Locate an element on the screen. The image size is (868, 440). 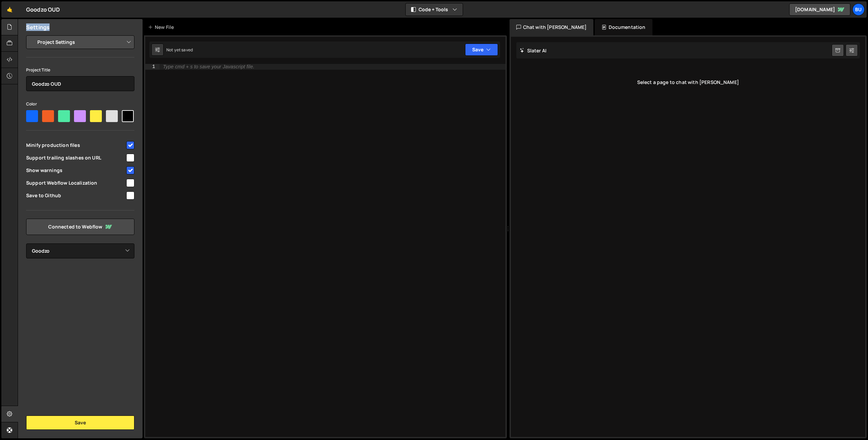
span: Save to Github is located at coordinates (76, 195).